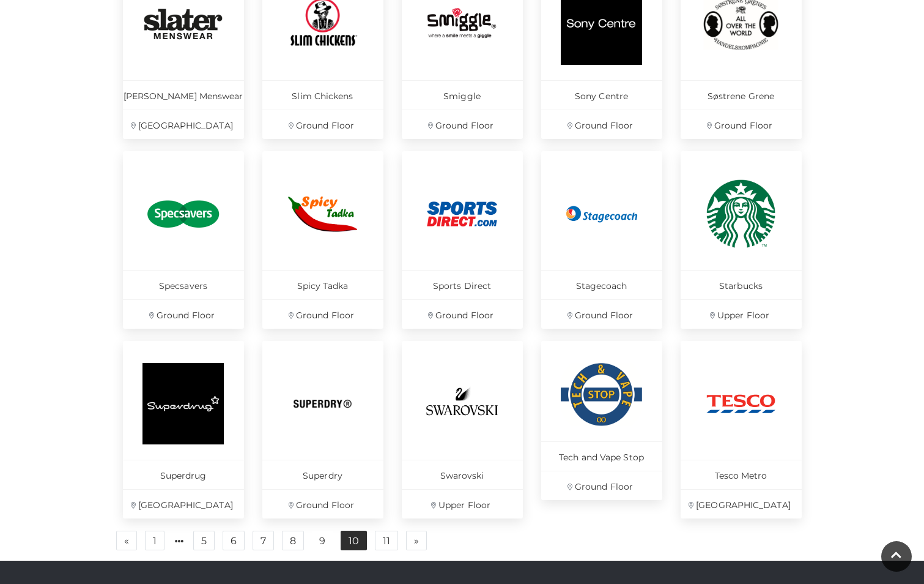  I want to click on p: Søstrene Grene, so click(742, 95).